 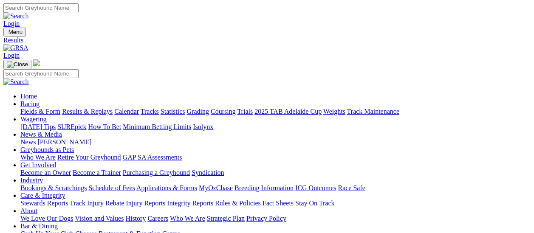 What do you see at coordinates (150, 111) in the screenshot?
I see `a: Tracks` at bounding box center [150, 111].